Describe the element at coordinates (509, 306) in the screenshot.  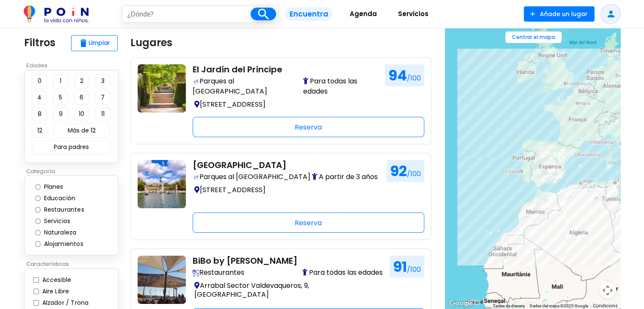
I see `button: Tecles de drecera` at that location.